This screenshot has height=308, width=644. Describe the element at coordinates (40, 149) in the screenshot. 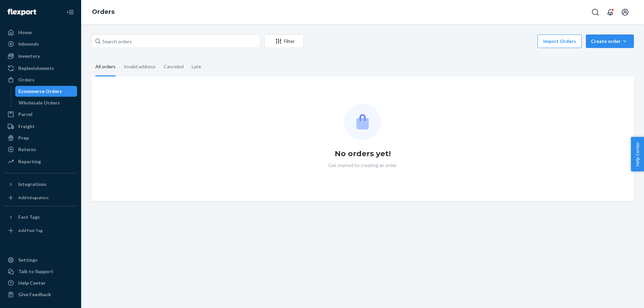

I see `a: Returns` at that location.